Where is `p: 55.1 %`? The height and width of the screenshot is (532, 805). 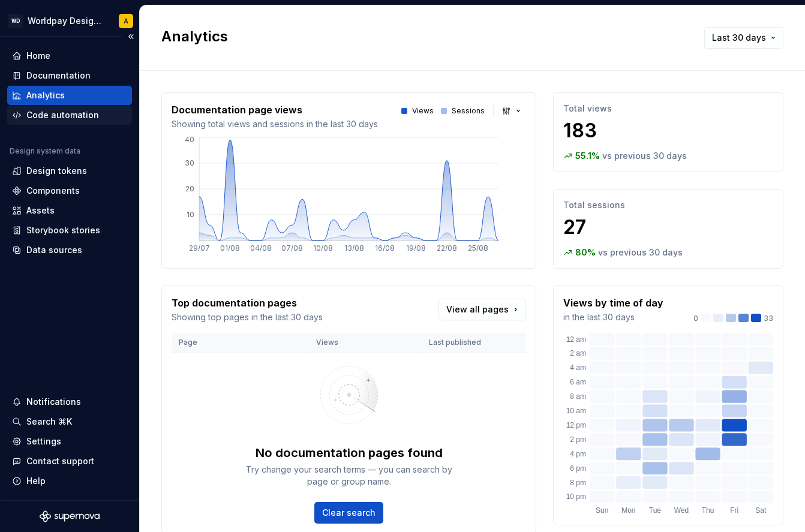 p: 55.1 % is located at coordinates (587, 156).